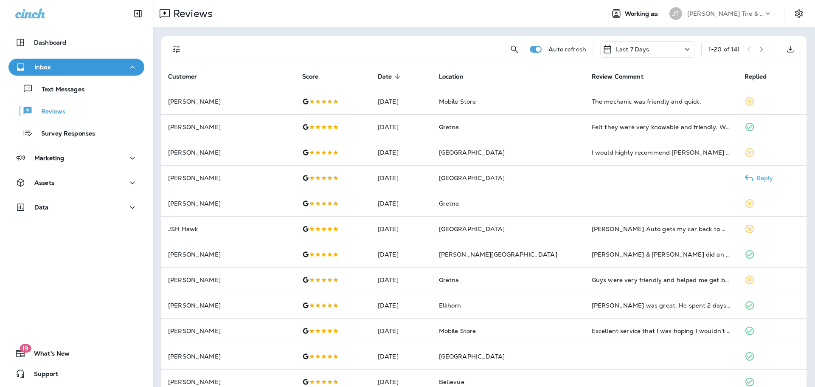 The image size is (815, 387). What do you see at coordinates (76, 373) in the screenshot?
I see `button: Support` at bounding box center [76, 373].